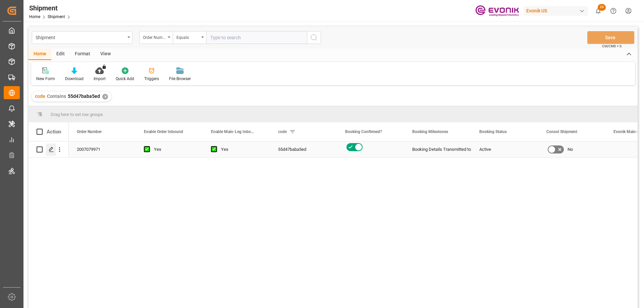 The height and width of the screenshot is (308, 644). What do you see at coordinates (505, 149) in the screenshot?
I see `div: Active` at bounding box center [505, 149].